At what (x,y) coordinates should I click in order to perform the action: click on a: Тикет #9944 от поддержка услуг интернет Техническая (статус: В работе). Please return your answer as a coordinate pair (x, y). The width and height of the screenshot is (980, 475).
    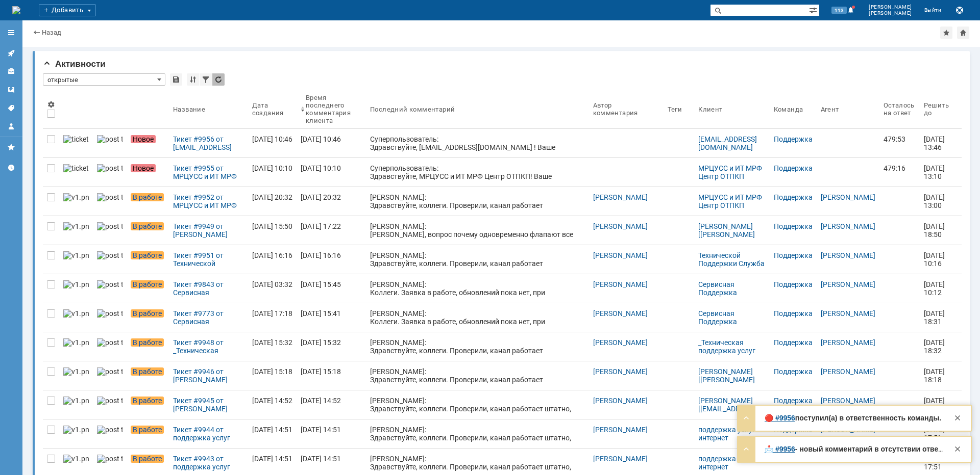
    Looking at the image, I should click on (209, 434).